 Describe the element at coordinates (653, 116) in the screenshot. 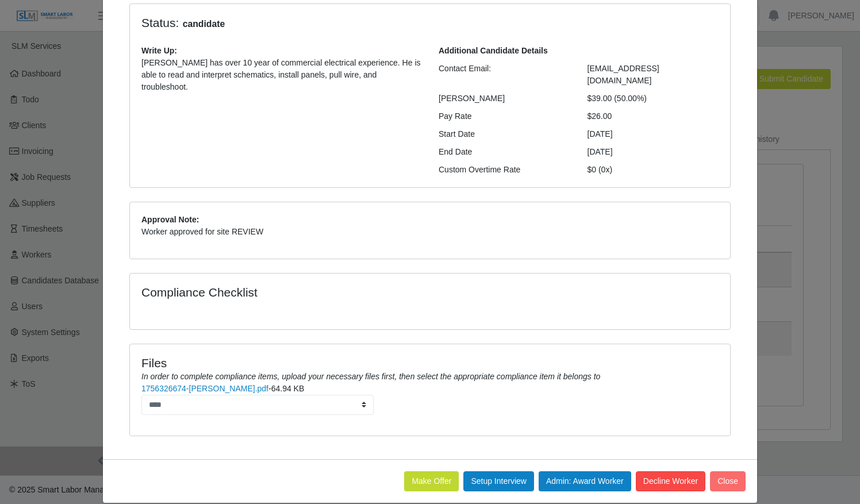

I see `div: $26.00` at that location.